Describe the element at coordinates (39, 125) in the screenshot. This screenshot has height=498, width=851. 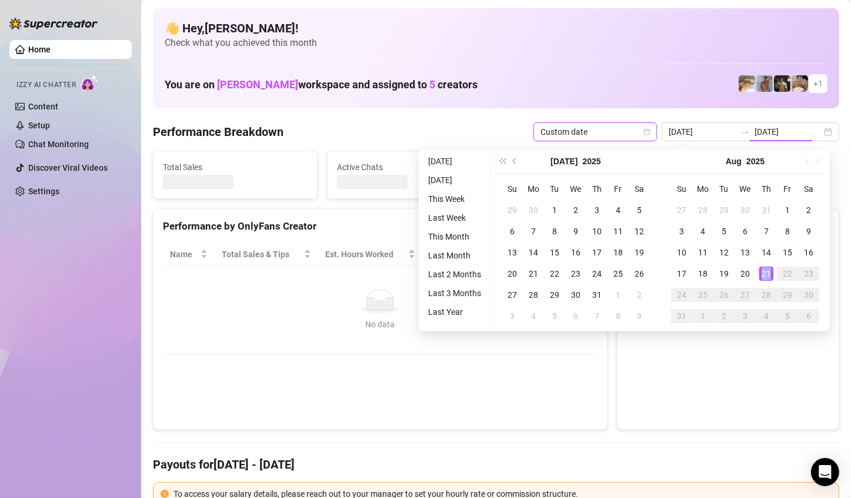
I see `a: Setup` at that location.